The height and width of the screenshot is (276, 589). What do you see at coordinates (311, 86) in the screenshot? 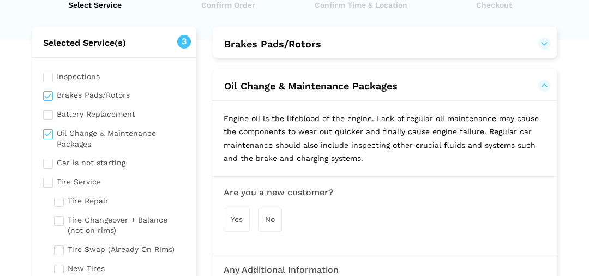
I see `button: Oil Change & Maintenance Packages` at bounding box center [311, 86].